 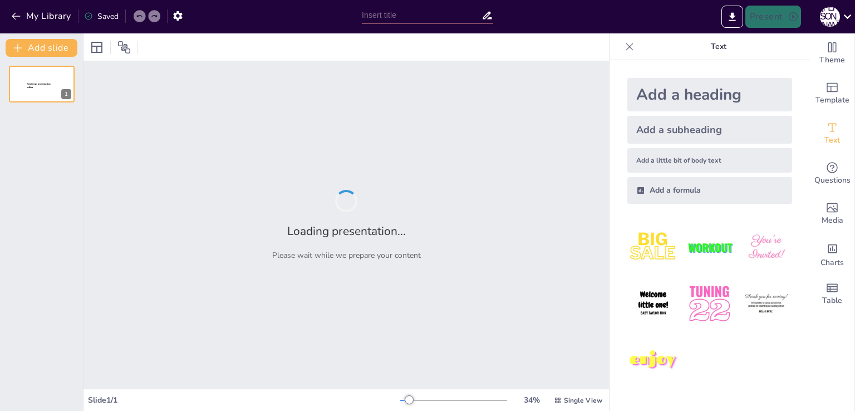 What do you see at coordinates (101, 16) in the screenshot?
I see `div: Saved` at bounding box center [101, 16].